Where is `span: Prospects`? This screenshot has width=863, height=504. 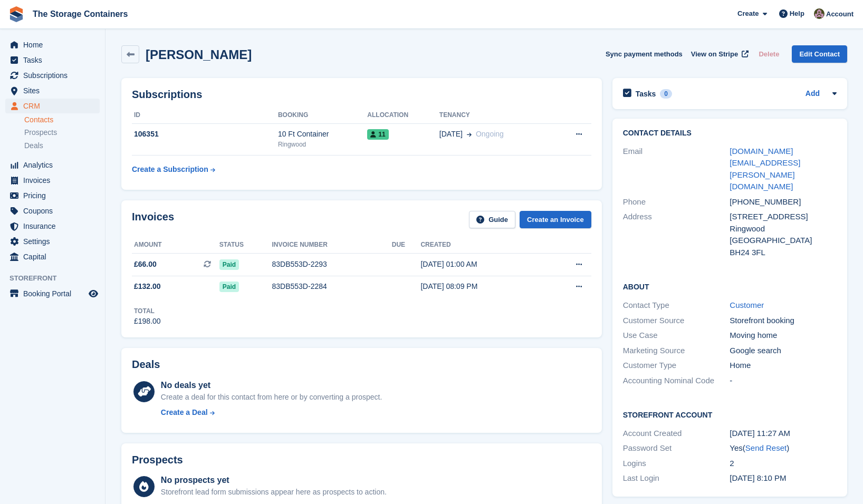 span: Prospects is located at coordinates (41, 133).